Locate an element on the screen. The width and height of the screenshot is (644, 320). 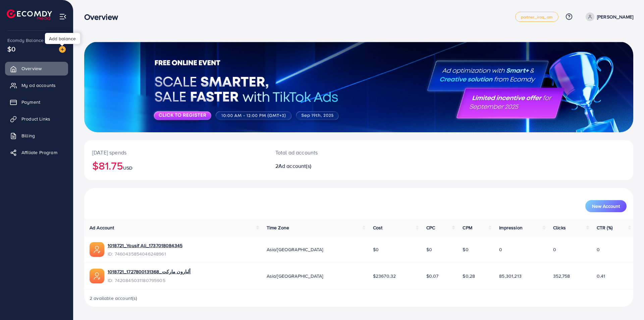
span: CPM is located at coordinates (467, 228).